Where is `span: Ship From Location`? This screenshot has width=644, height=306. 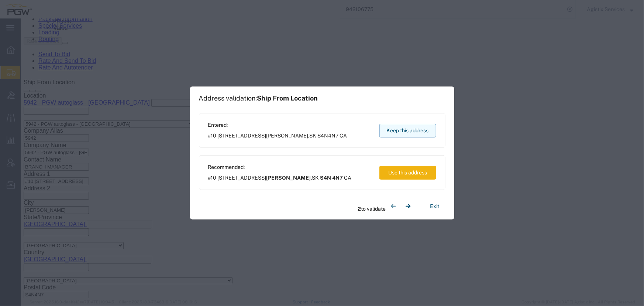 span: Ship From Location is located at coordinates (288, 98).